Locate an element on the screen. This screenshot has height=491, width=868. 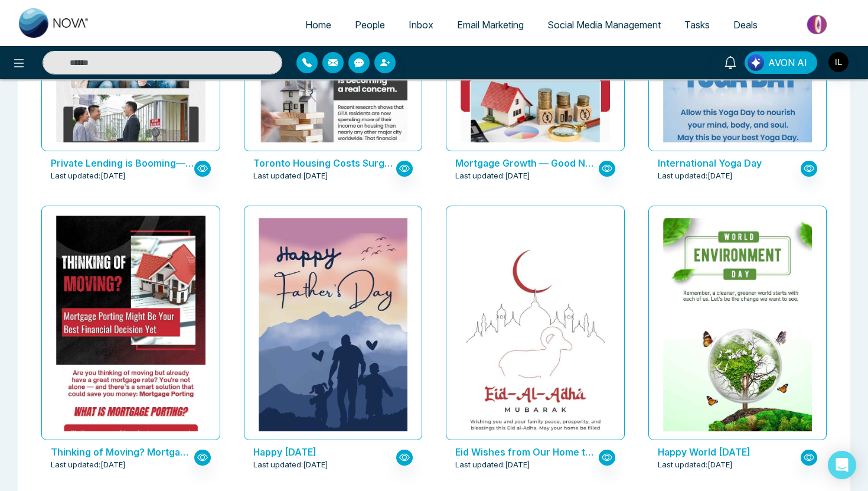
button: AVON AI is located at coordinates (781, 62).